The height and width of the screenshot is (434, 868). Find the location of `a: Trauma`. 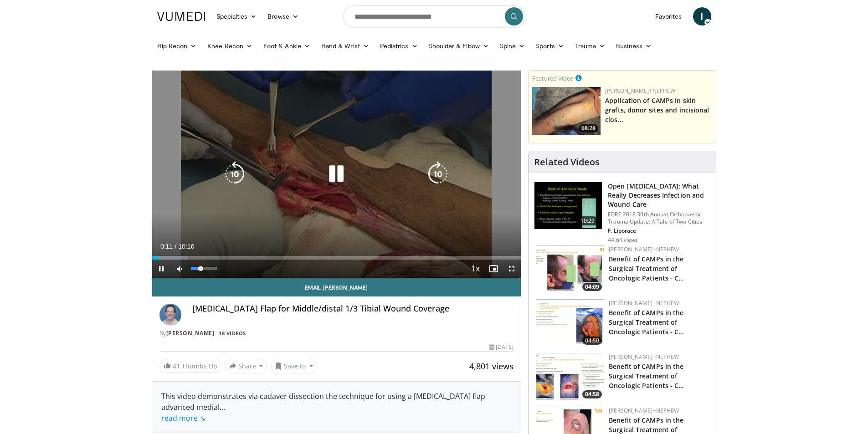

a: Trauma is located at coordinates (590, 46).